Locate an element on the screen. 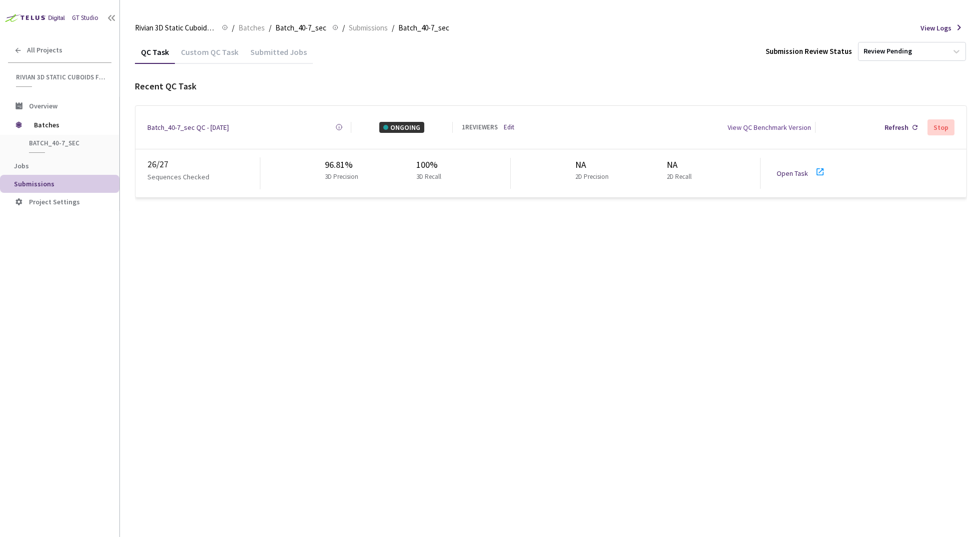 This screenshot has width=980, height=537. div: Review Pending is located at coordinates (888, 51).